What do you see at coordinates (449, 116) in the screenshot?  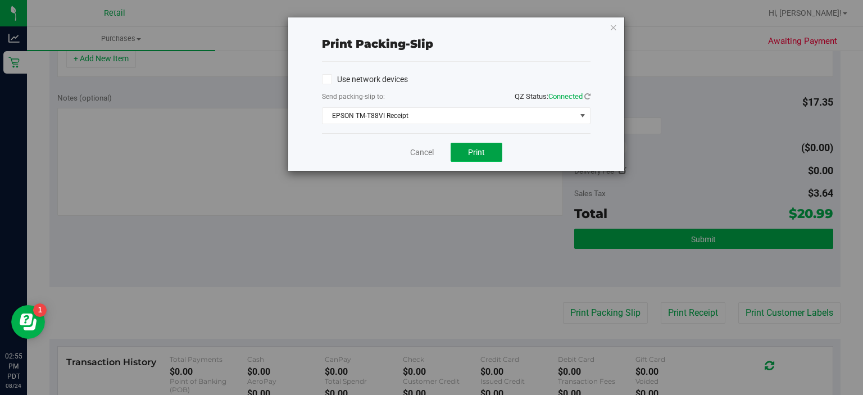 I see `span: EPSON TM-T88VI Receipt` at bounding box center [449, 116].